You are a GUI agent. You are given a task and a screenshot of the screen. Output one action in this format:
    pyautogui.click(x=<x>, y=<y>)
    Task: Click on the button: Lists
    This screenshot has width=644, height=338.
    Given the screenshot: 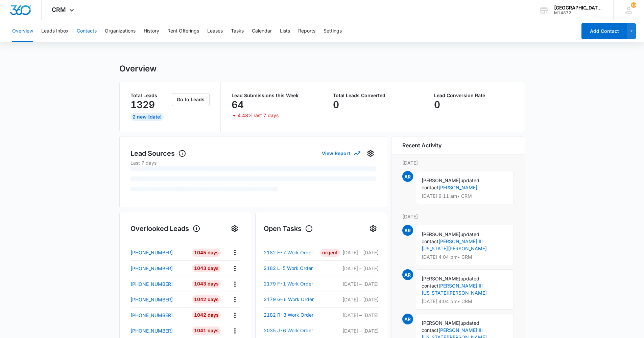 What is the action you would take?
    pyautogui.click(x=285, y=31)
    